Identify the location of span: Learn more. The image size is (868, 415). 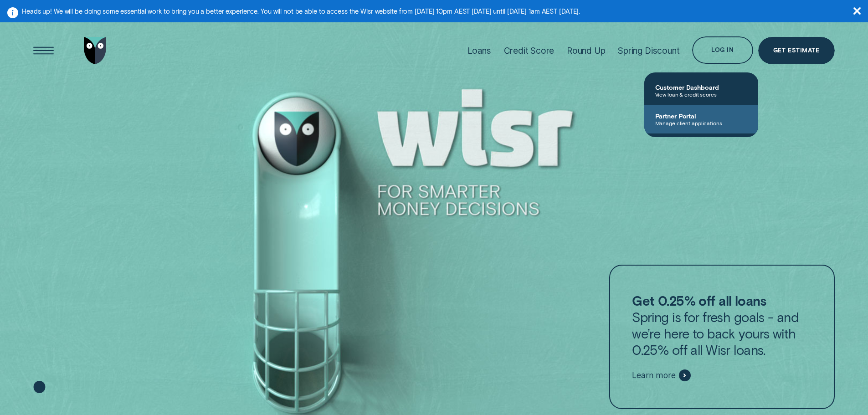
(654, 375).